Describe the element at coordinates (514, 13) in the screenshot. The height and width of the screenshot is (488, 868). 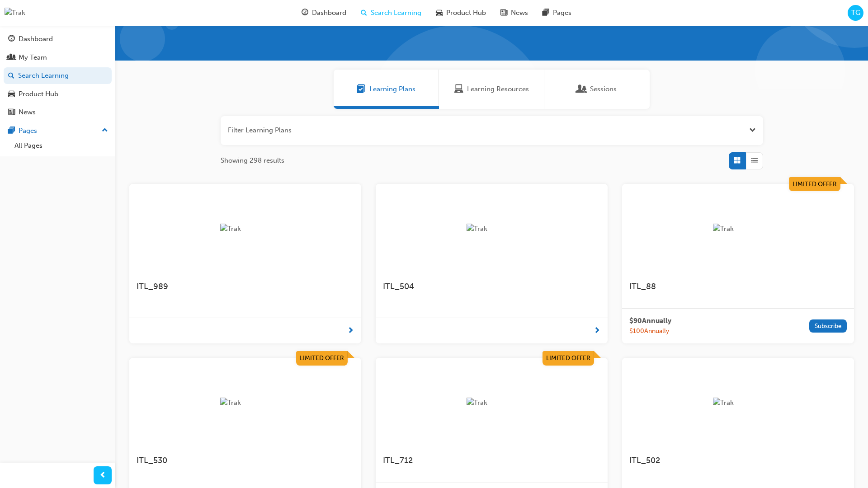
I see `a: news-iconNews` at that location.